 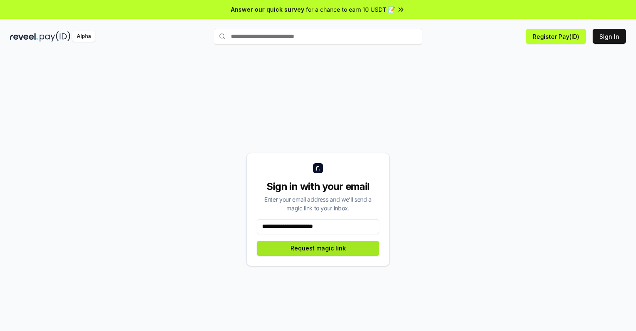 What do you see at coordinates (318, 248) in the screenshot?
I see `button: Request magic link` at bounding box center [318, 248].